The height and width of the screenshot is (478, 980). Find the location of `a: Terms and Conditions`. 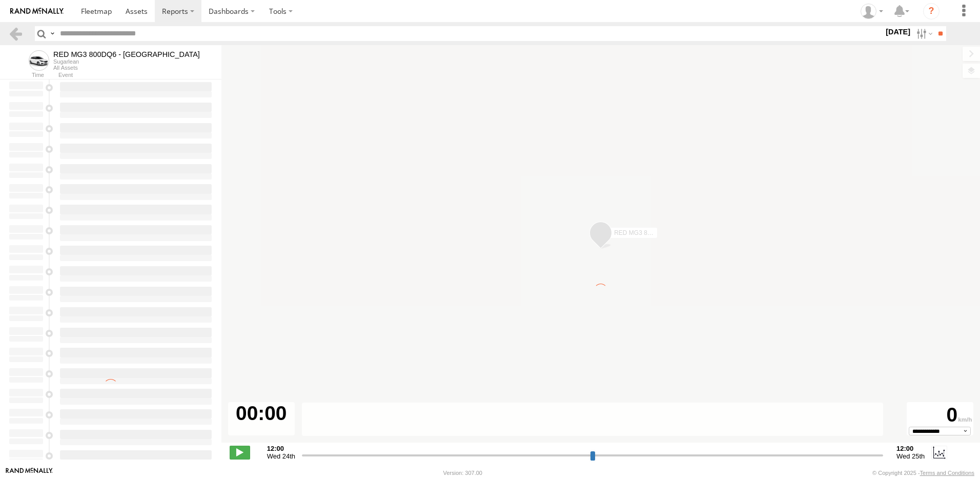

a: Terms and Conditions is located at coordinates (948, 473).